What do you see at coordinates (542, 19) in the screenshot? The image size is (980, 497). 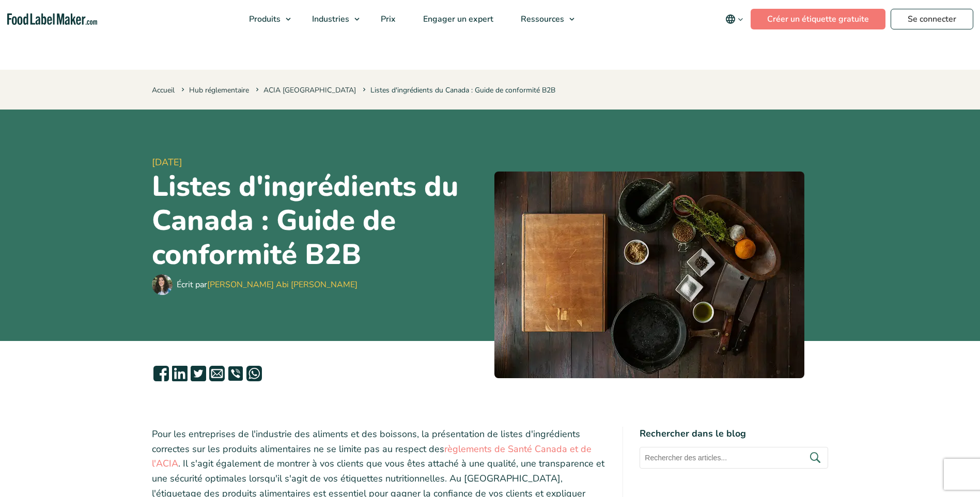 I see `span: Ressources` at bounding box center [542, 19].